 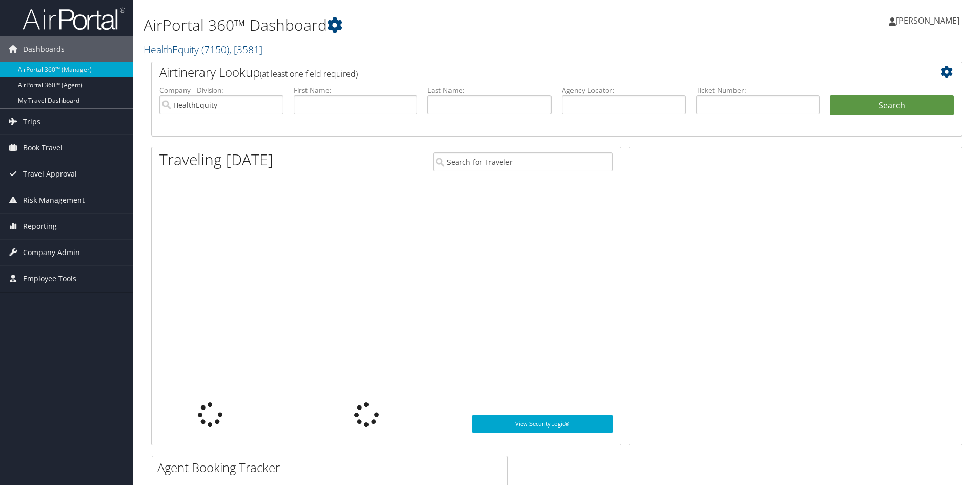 I want to click on label: Company - Division:, so click(x=222, y=91).